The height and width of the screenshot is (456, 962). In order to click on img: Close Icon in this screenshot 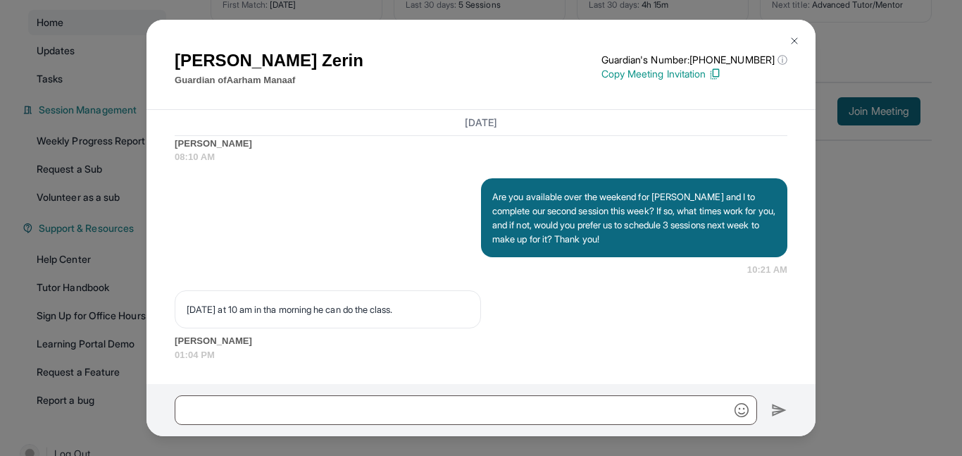, I will do `click(794, 41)`.